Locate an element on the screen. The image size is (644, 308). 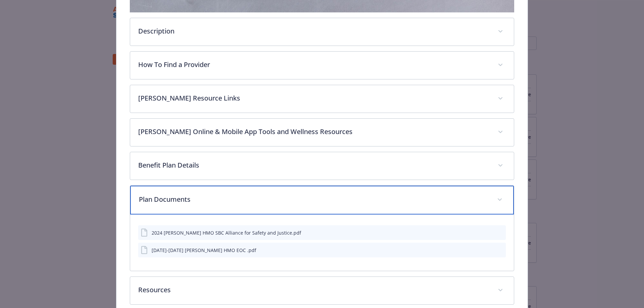
p: Description is located at coordinates (314, 31).